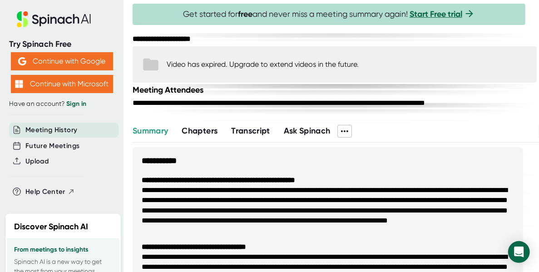  What do you see at coordinates (436, 14) in the screenshot?
I see `a: Start Free trial` at bounding box center [436, 14].